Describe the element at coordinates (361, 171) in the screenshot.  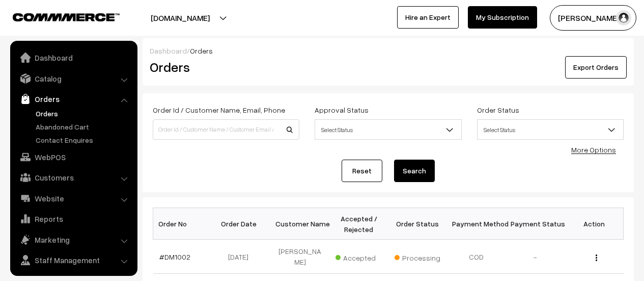
I see `a: Reset` at that location.